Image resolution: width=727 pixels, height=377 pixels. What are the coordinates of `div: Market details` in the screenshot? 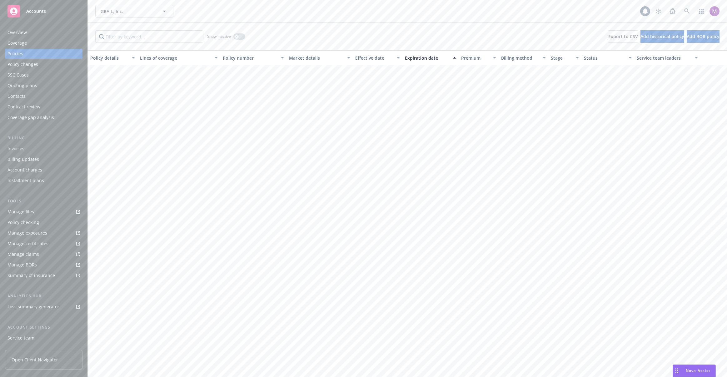 It's located at (316, 58).